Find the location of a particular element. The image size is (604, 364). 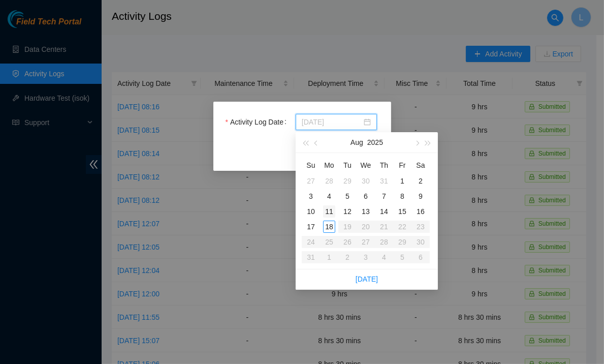

th: Fr is located at coordinates (402, 165).